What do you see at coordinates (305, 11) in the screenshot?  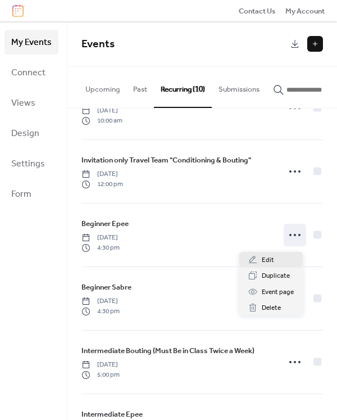 I see `span: My Account` at bounding box center [305, 11].